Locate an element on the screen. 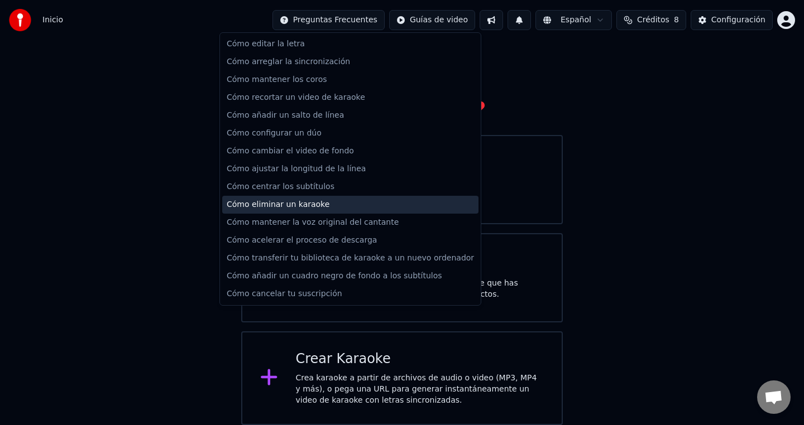 The width and height of the screenshot is (804, 425). div: Cómo cancelar tu suscripción is located at coordinates (350, 294).